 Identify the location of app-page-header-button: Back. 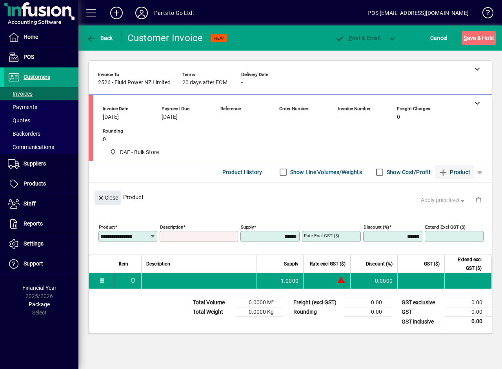
(100, 38).